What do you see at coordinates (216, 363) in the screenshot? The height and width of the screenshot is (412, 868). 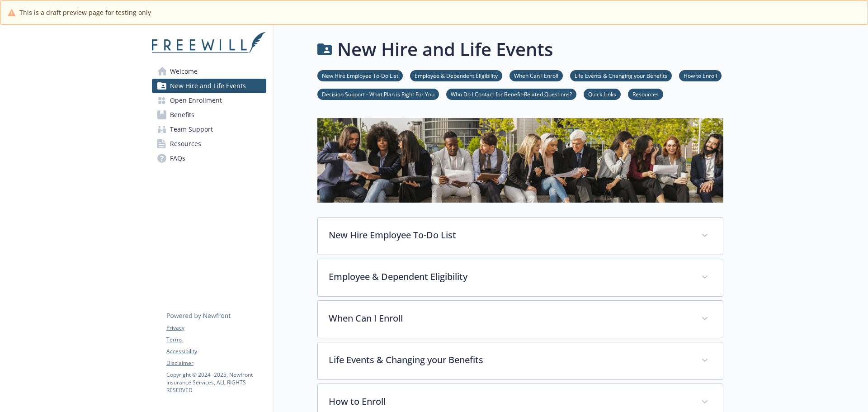 I see `a: Disclaimer` at bounding box center [216, 363].